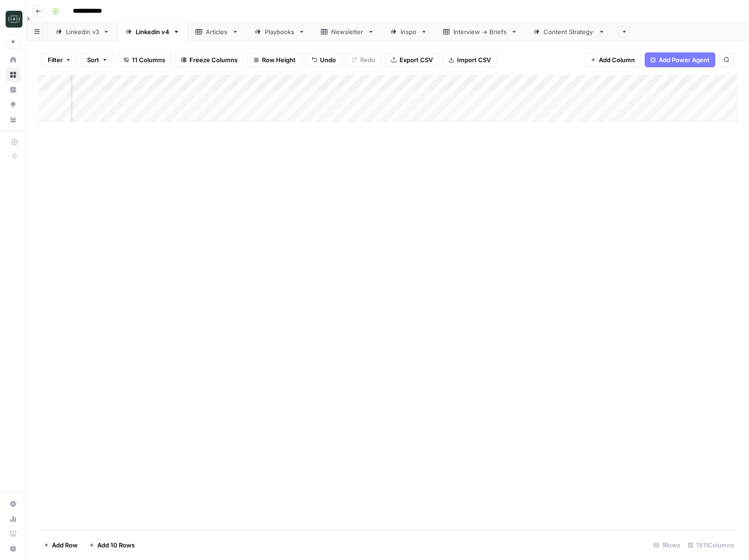 This screenshot has width=749, height=560. What do you see at coordinates (348, 32) in the screenshot?
I see `div: Newsletter` at bounding box center [348, 32].